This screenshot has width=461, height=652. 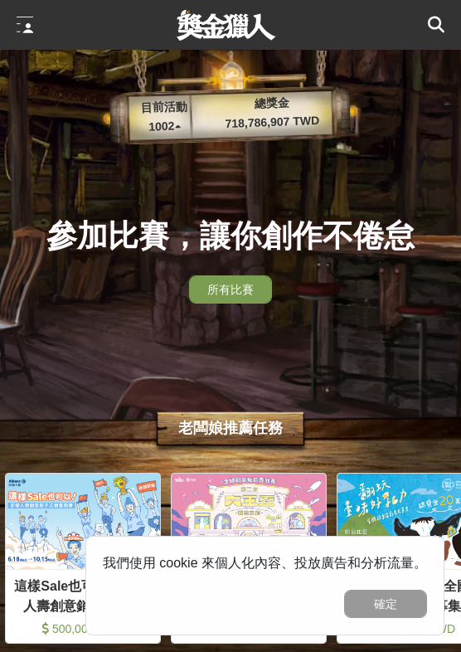 I want to click on span: 我們使用 cookie 來個人化內容、投放廣告和分析流量。, so click(x=265, y=563).